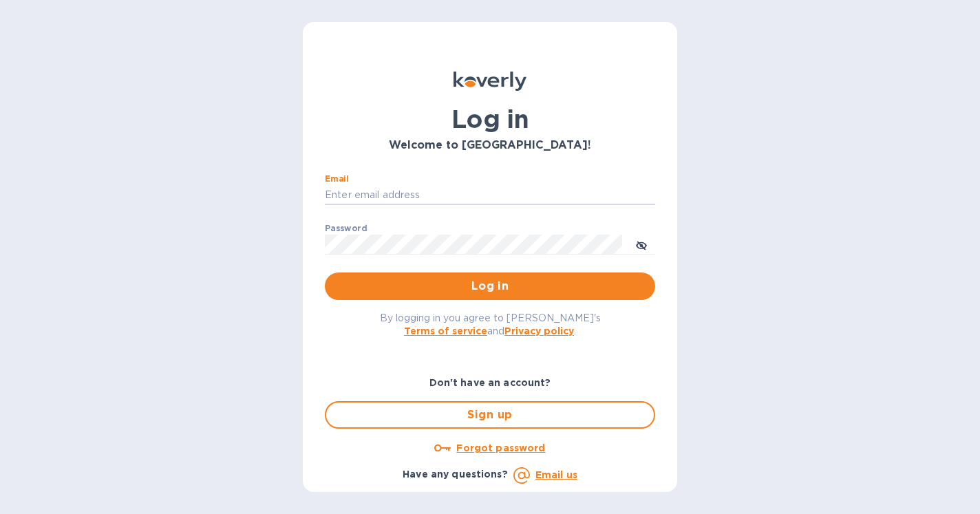 The width and height of the screenshot is (980, 514). I want to click on b: Terms of service, so click(445, 331).